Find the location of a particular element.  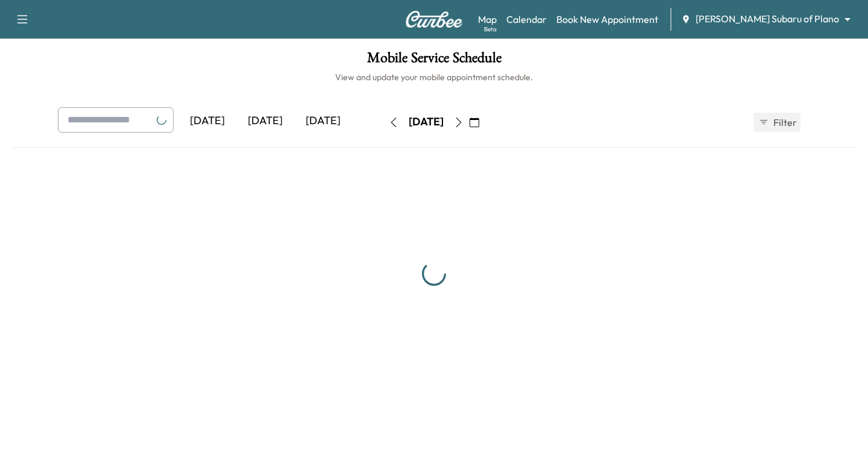

h1: Mobile Service Schedule is located at coordinates (434, 61).